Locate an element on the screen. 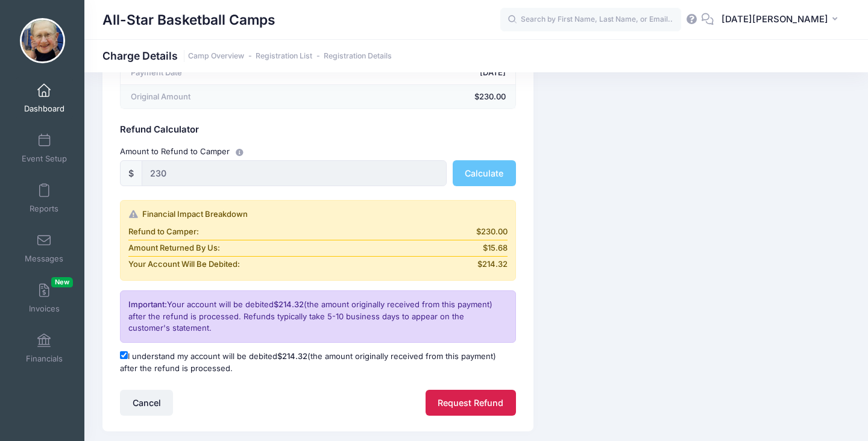 This screenshot has height=441, width=868. a: Event Setup is located at coordinates (44, 148).